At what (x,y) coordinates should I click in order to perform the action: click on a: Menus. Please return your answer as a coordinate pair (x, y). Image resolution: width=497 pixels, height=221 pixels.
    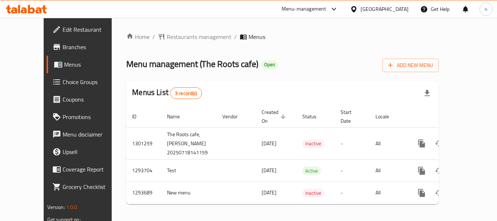
    Looking at the image, I should click on (87, 64).